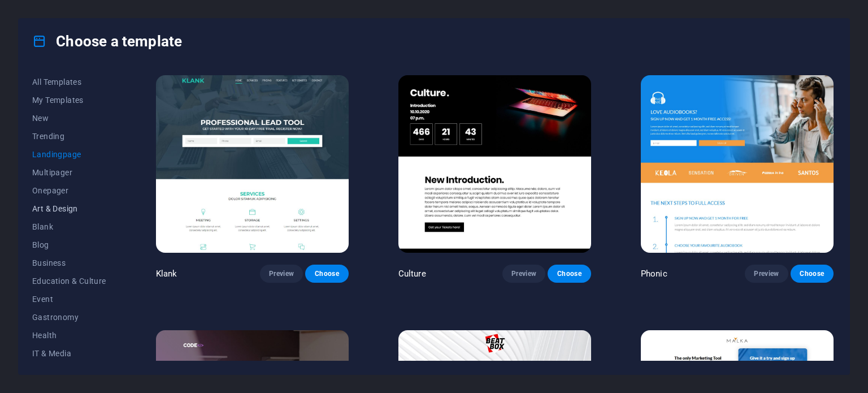  Describe the element at coordinates (69, 281) in the screenshot. I see `span: Education & Culture` at that location.